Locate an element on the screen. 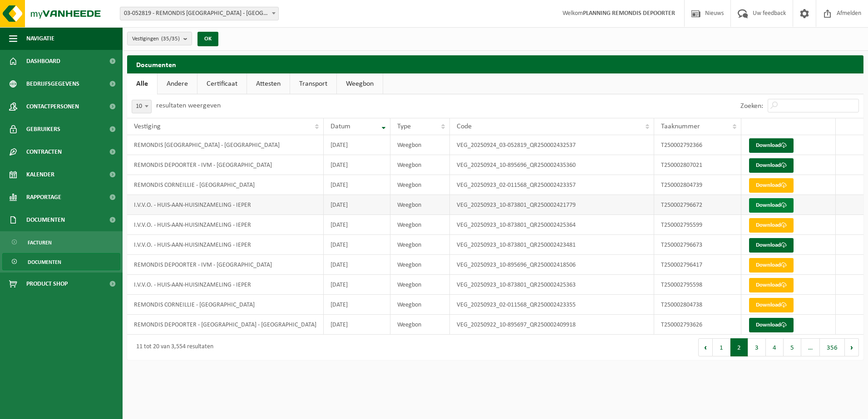 This screenshot has height=419, width=868. td: T250002796417 is located at coordinates (698, 265).